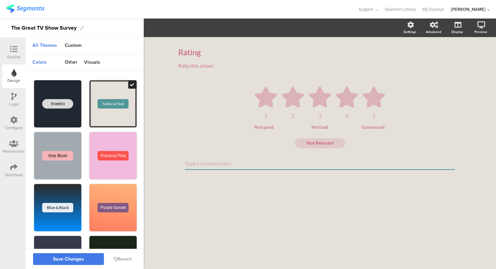  What do you see at coordinates (58, 104) in the screenshot?
I see `div: Iniesta` at bounding box center [58, 104].